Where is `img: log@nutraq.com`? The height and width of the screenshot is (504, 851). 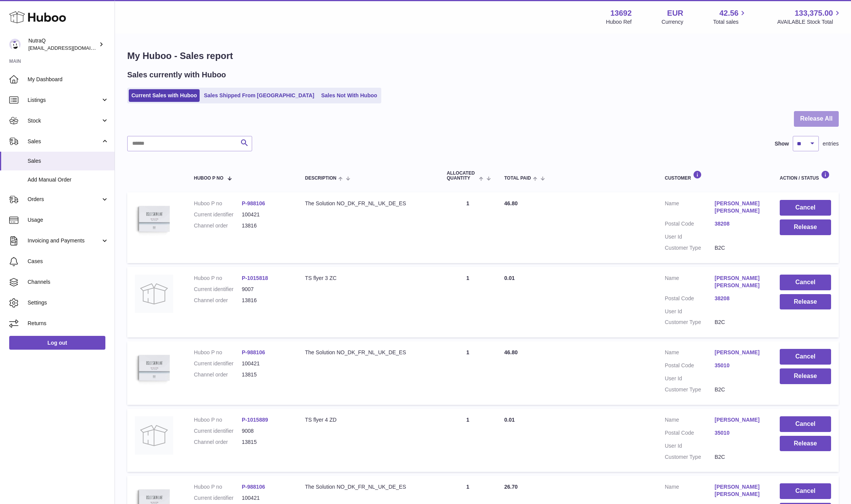
img: log@nutraq.com is located at coordinates (15, 44).